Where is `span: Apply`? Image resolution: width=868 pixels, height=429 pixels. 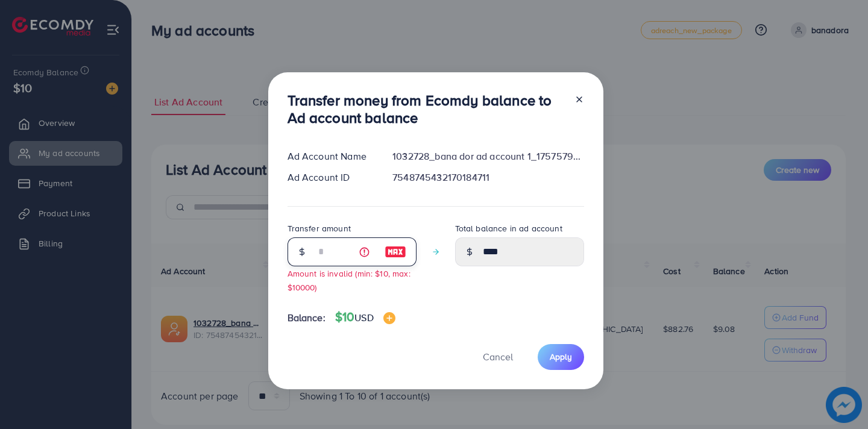 span: Apply is located at coordinates (561, 356).